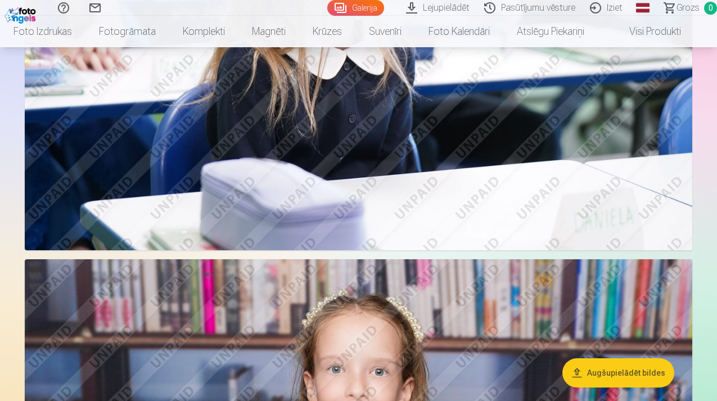 This screenshot has height=401, width=717. Describe the element at coordinates (688, 8) in the screenshot. I see `span: Grozs` at that location.